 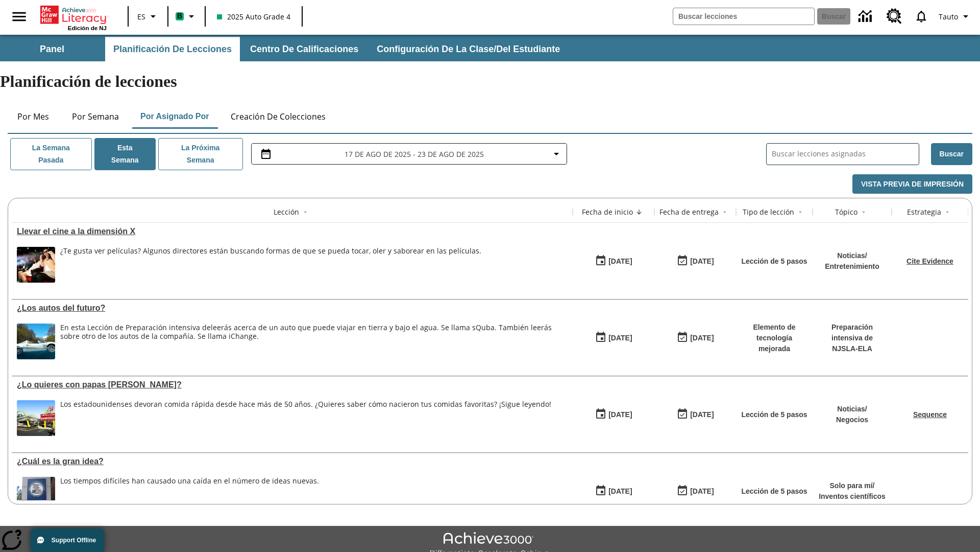 What do you see at coordinates (73, 18) in the screenshot?
I see `div: Portada` at bounding box center [73, 18].